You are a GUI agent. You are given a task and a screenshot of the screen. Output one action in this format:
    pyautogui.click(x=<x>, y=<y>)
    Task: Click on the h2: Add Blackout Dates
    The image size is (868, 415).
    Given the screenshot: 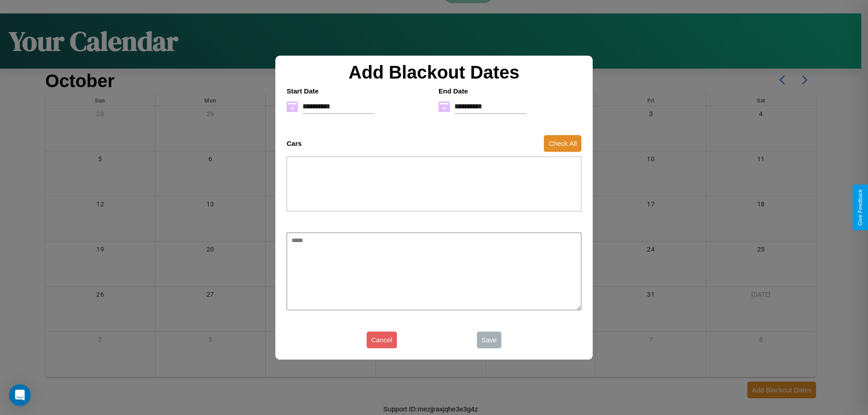 What is the action you would take?
    pyautogui.click(x=434, y=72)
    